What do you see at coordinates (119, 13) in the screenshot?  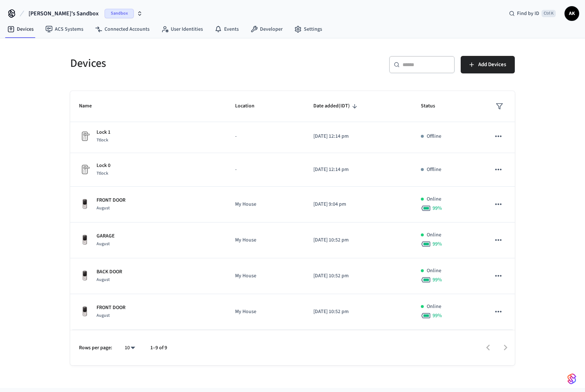 I see `span: Sandbox` at bounding box center [119, 13].